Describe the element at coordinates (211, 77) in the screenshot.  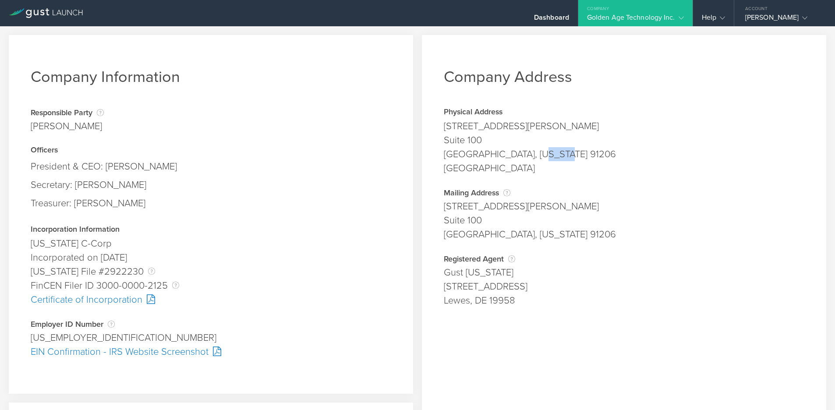
I see `h1: Company Information` at that location.